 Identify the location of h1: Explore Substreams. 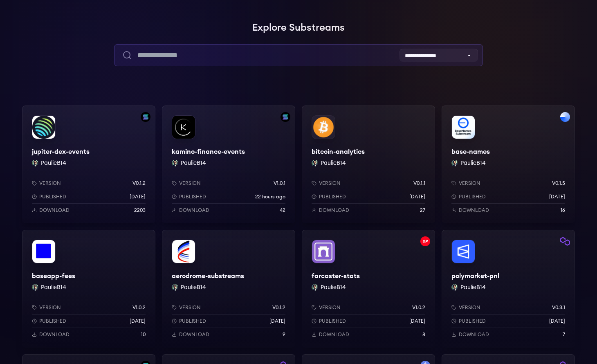
(299, 28).